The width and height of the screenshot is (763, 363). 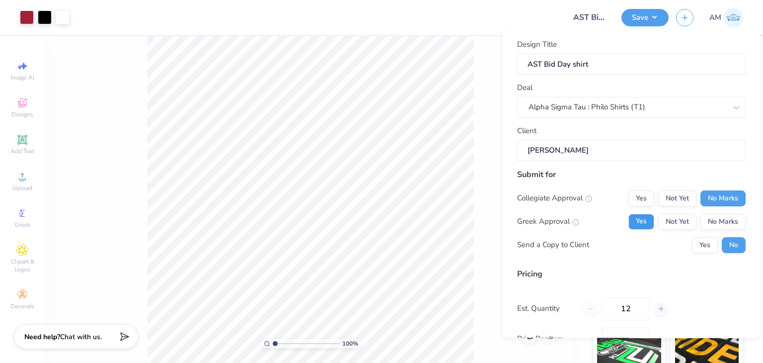 I want to click on span: Clipart & logos, so click(x=22, y=265).